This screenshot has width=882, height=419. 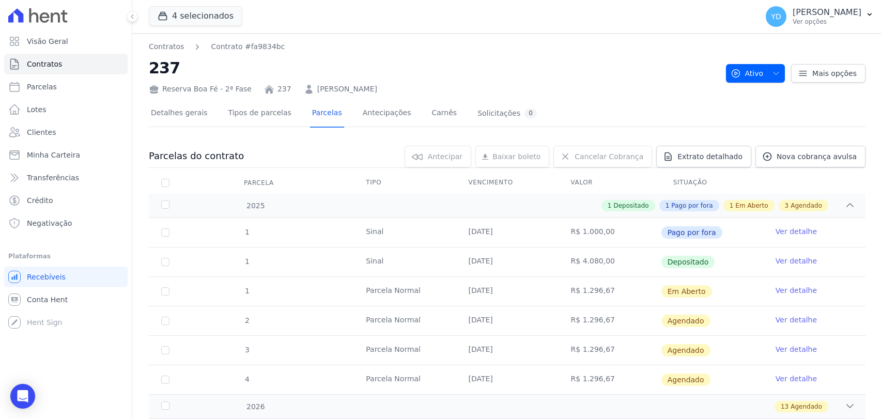 I want to click on span: Clientes, so click(x=41, y=132).